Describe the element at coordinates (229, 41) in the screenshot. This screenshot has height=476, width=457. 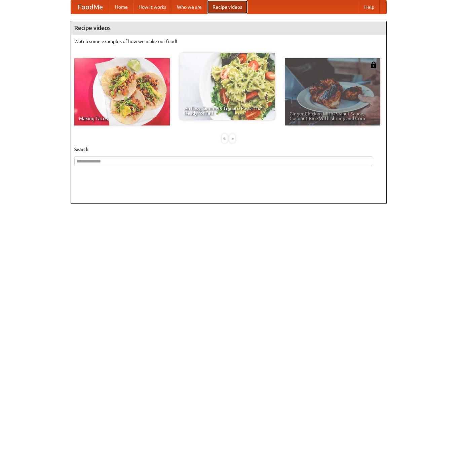
I see `p: Watch some examples of how we make our food!` at that location.